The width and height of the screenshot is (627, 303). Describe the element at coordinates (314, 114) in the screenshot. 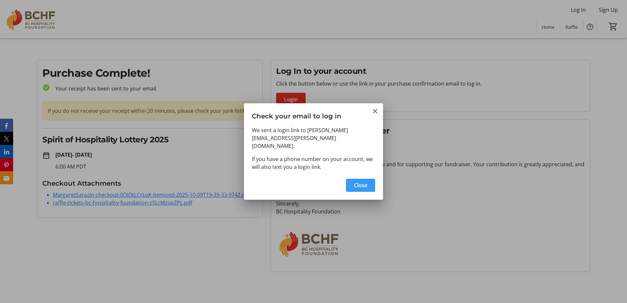

I see `h3: Check your email to log in` at that location.